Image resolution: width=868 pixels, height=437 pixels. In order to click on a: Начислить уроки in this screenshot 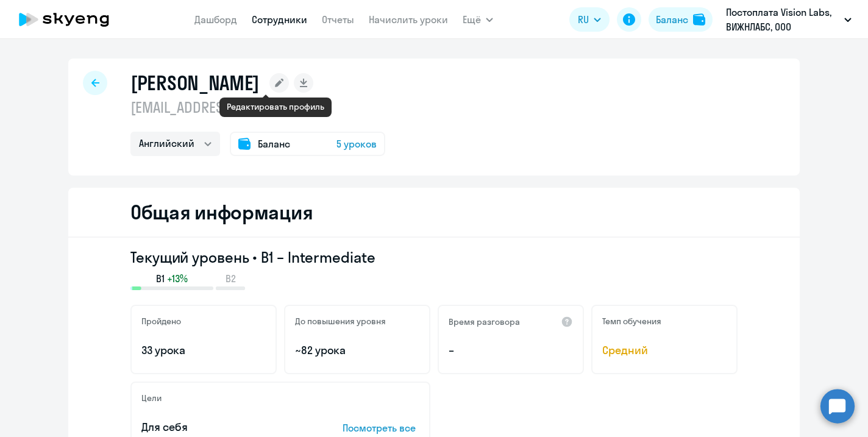, I will do `click(409, 19)`.